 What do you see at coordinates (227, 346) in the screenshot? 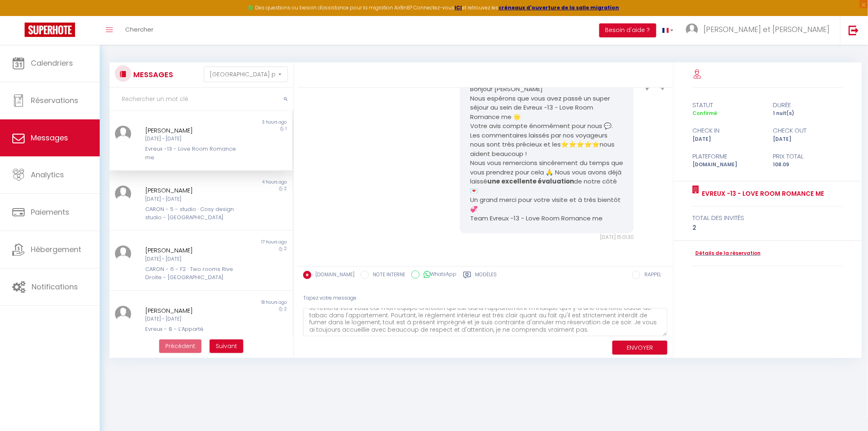
I see `button: Next` at bounding box center [227, 346].